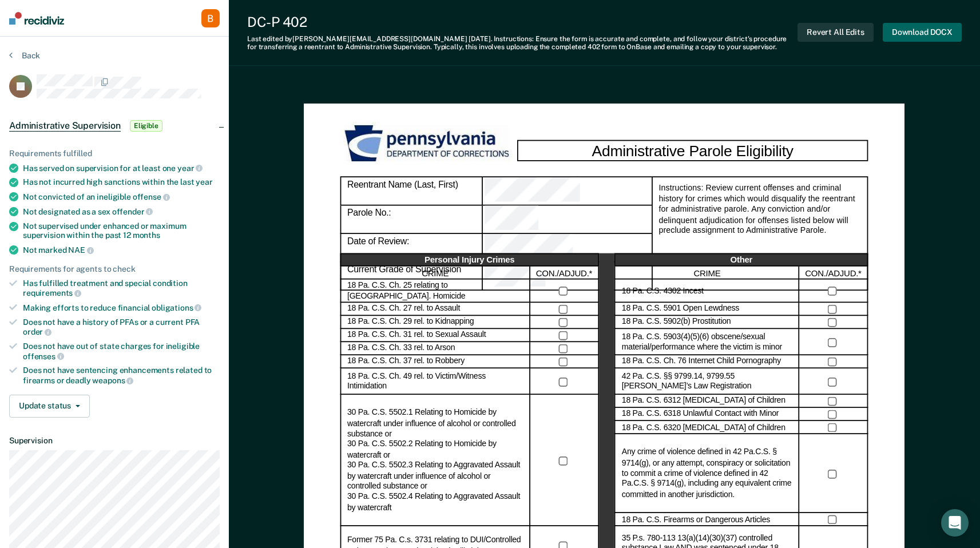 The height and width of the screenshot is (548, 980). What do you see at coordinates (410, 322) in the screenshot?
I see `label: 18 Pa. C.S. Ch. 29 rel. to Kidnapping` at bounding box center [410, 322].